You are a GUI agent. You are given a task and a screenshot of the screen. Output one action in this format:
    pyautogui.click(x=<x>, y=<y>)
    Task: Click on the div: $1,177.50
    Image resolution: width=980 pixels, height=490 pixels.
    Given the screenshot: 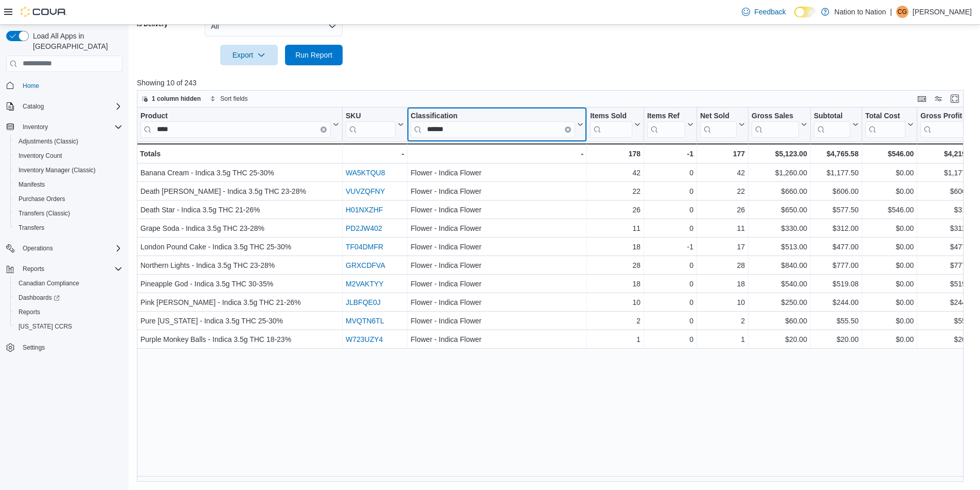 What is the action you would take?
    pyautogui.click(x=948, y=173)
    